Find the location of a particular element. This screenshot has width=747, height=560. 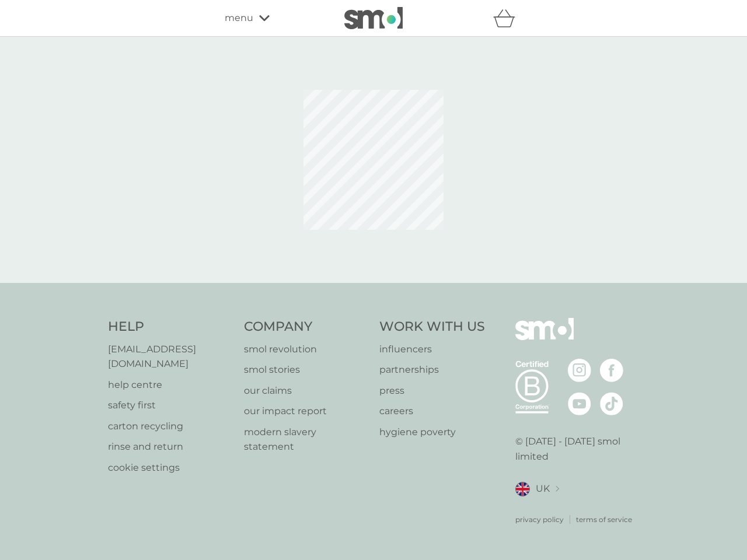

p: our claims is located at coordinates (306, 391).